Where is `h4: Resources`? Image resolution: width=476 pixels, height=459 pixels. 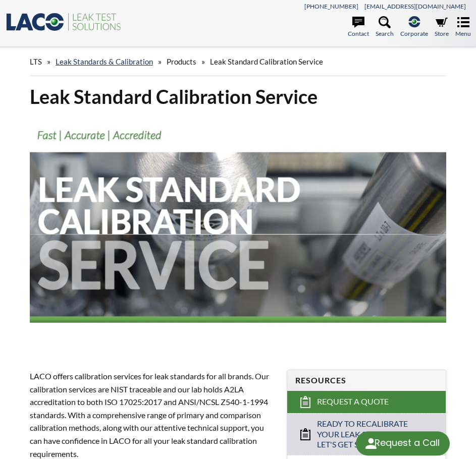
h4: Resources is located at coordinates (366, 380).